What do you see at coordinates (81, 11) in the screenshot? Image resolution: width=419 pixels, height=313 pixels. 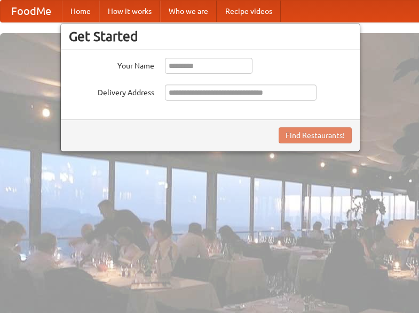 I see `a: Home` at bounding box center [81, 11].